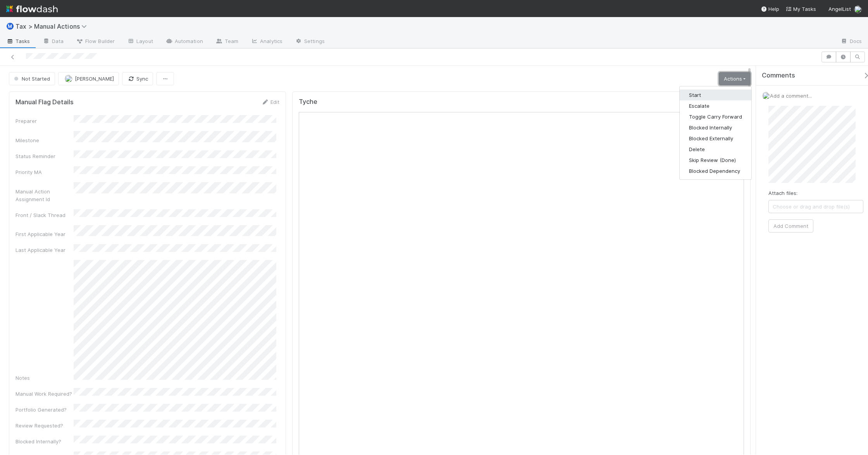 The image size is (868, 455). Describe the element at coordinates (770, 9) in the screenshot. I see `div: Help` at that location.